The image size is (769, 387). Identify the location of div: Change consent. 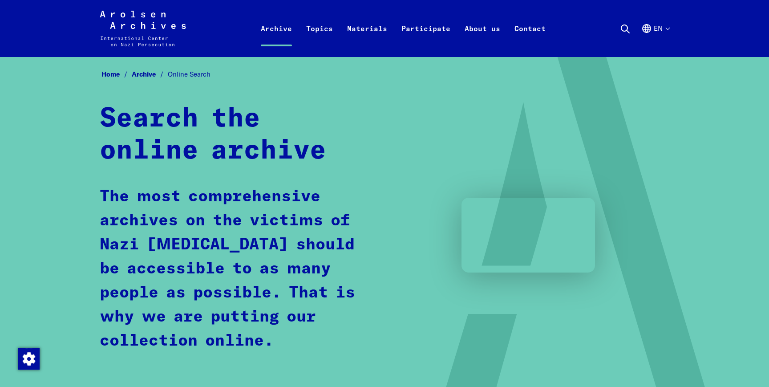
(28, 358).